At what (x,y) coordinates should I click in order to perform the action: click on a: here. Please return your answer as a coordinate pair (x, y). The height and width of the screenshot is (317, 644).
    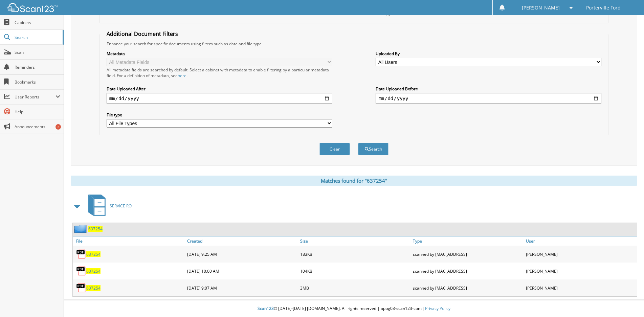
    Looking at the image, I should click on (182, 75).